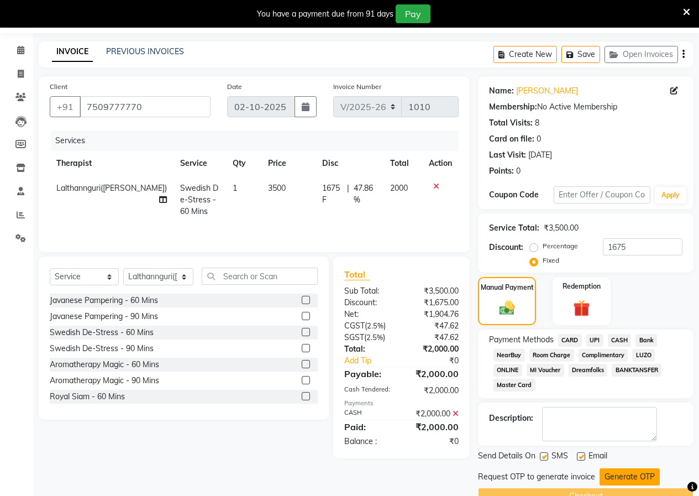 Image resolution: width=699 pixels, height=496 pixels. Describe the element at coordinates (59, 87) in the screenshot. I see `label: Client` at that location.